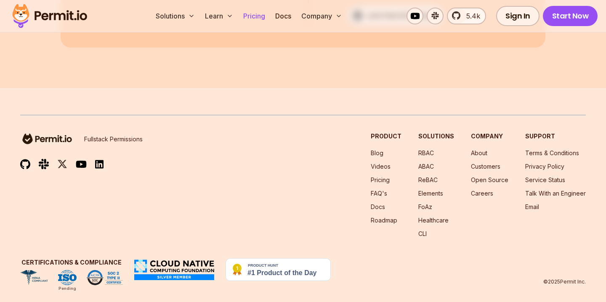  What do you see at coordinates (428, 180) in the screenshot?
I see `a: ReBAC` at bounding box center [428, 180].